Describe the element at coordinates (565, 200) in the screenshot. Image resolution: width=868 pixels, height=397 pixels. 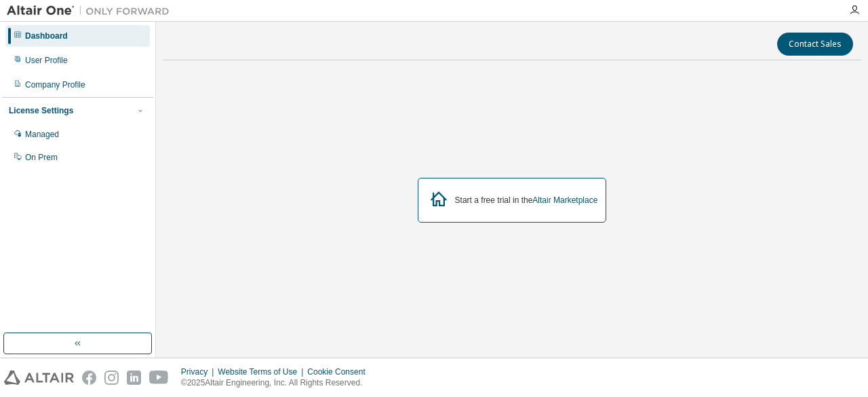
I see `a: Altair Marketplace` at that location.